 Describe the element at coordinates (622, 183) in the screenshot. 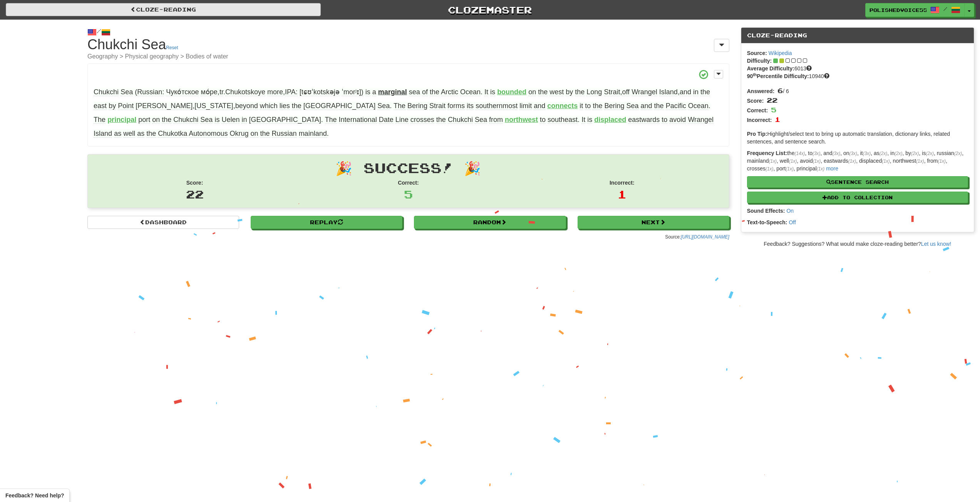

I see `strong: Incorrect:` at that location.